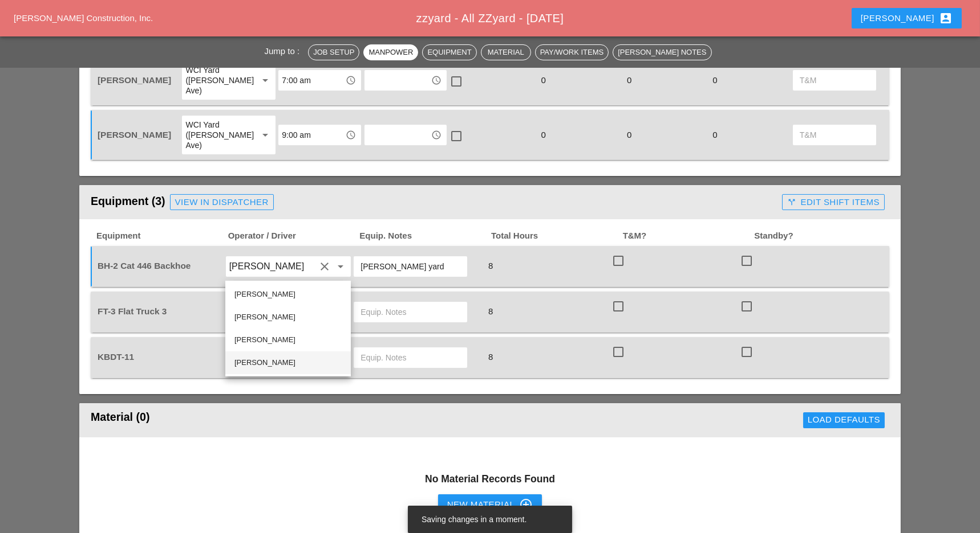  I want to click on div: Material, so click(506, 53).